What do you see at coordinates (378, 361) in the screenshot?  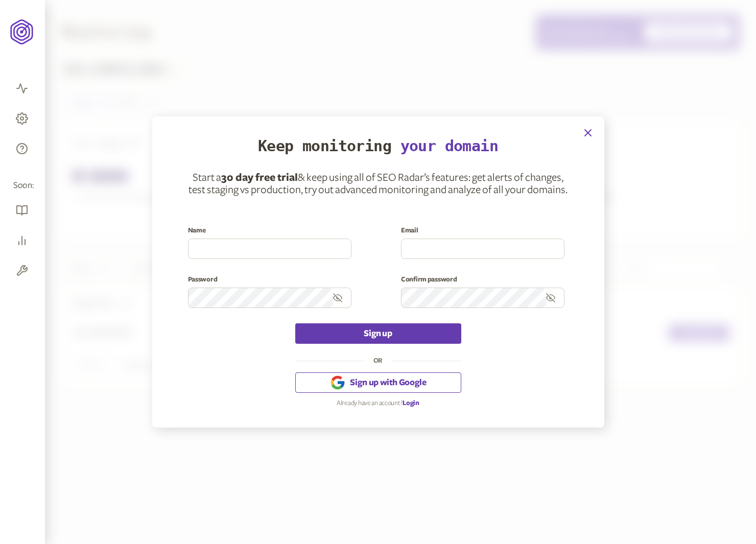 I see `legend: OR` at bounding box center [378, 361].